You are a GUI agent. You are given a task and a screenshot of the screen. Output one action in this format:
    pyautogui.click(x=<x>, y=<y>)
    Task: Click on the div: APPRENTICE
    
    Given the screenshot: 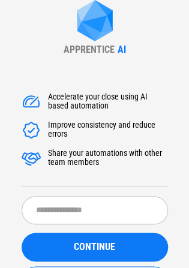 What is the action you would take?
    pyautogui.click(x=89, y=49)
    